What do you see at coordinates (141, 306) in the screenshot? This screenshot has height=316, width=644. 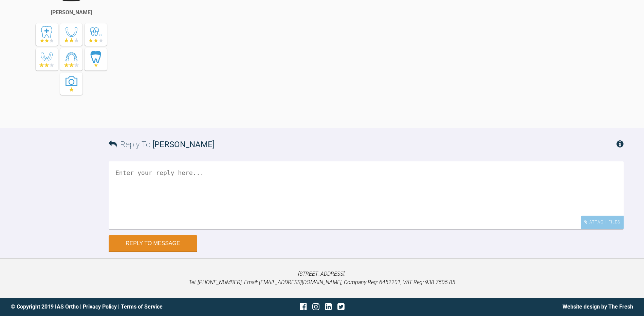 I see `a: Terms of Service` at bounding box center [141, 306].